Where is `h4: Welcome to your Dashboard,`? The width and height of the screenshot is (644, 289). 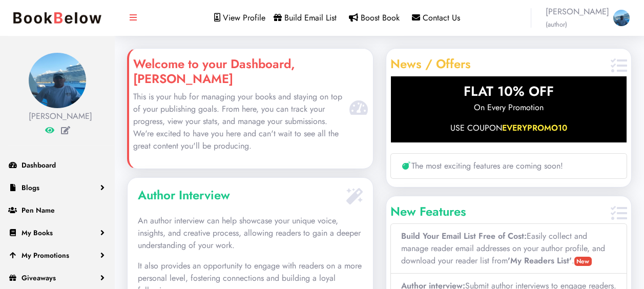 h4: Welcome to your Dashboard, is located at coordinates (239, 72).